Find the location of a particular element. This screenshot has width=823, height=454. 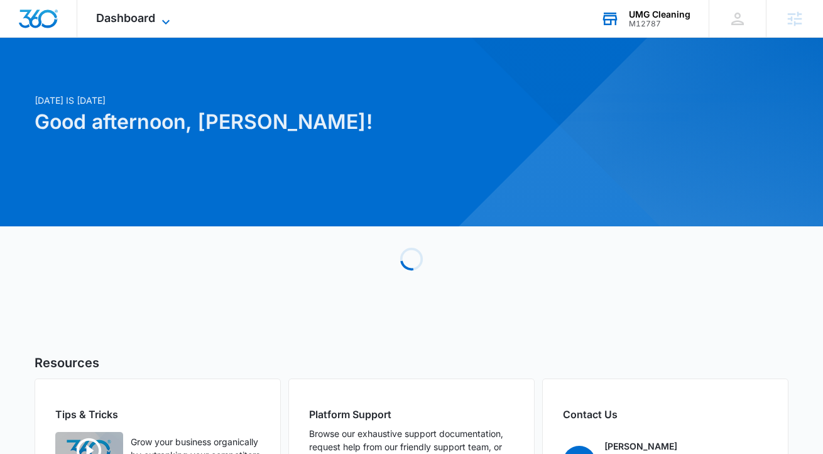

div: account name is located at coordinates (660, 14).